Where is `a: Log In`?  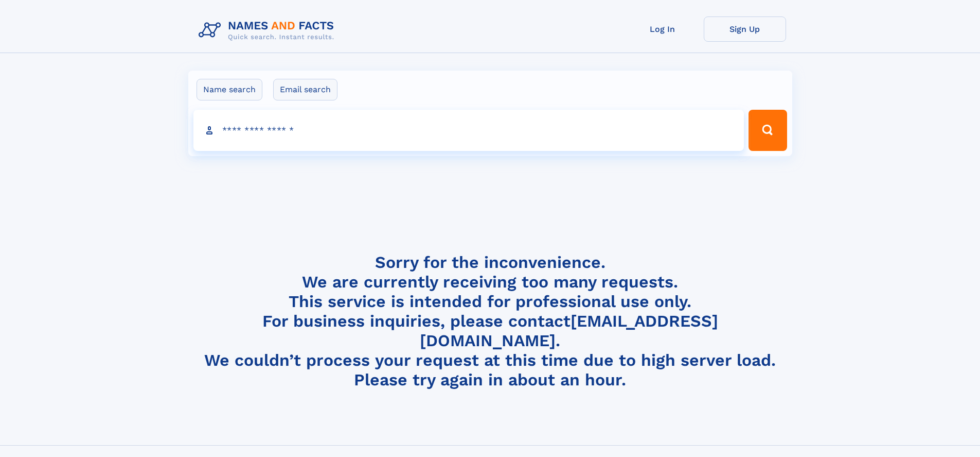 a: Log In is located at coordinates (662, 29).